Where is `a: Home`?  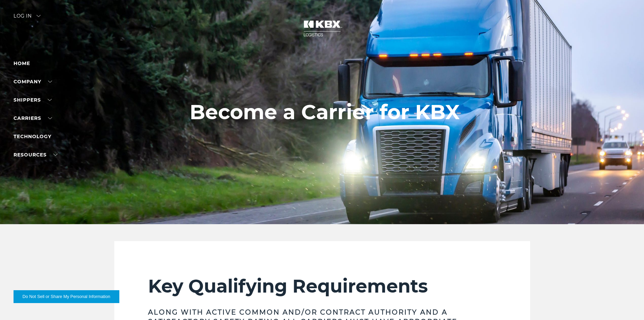 a: Home is located at coordinates (21, 63).